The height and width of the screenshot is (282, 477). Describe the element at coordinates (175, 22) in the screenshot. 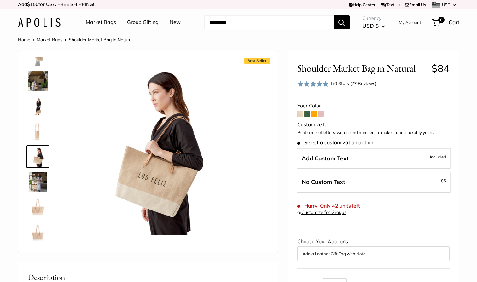

I see `a: New` at that location.